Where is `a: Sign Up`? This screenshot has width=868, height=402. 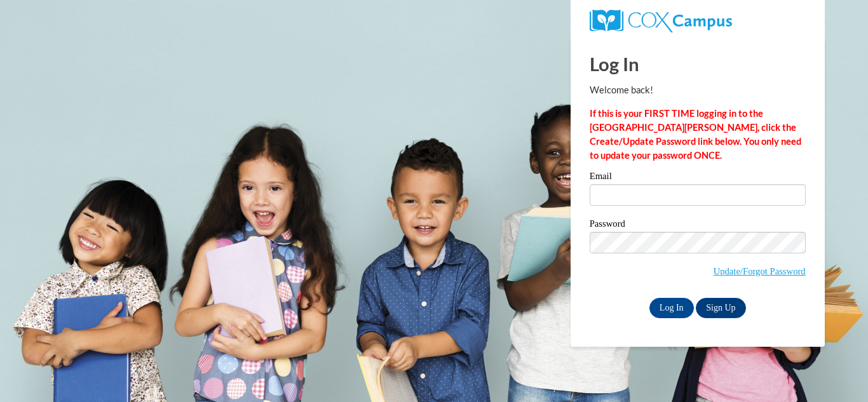 a: Sign Up is located at coordinates (721, 308).